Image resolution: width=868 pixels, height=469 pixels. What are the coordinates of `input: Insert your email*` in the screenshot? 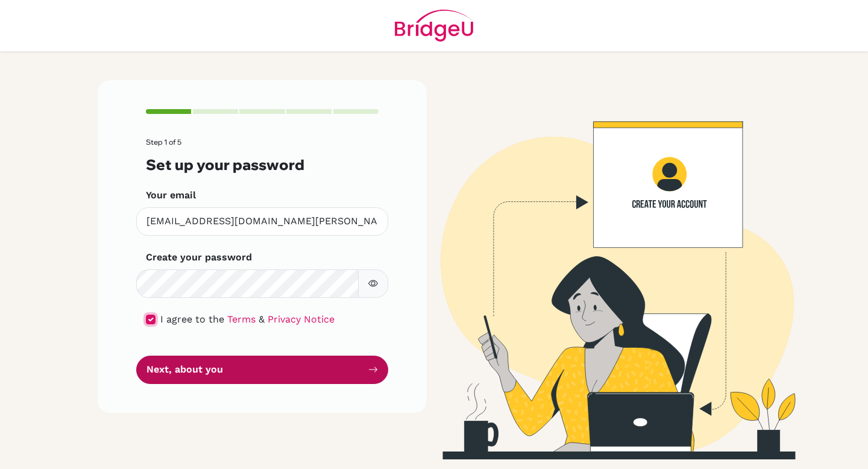 It's located at (262, 221).